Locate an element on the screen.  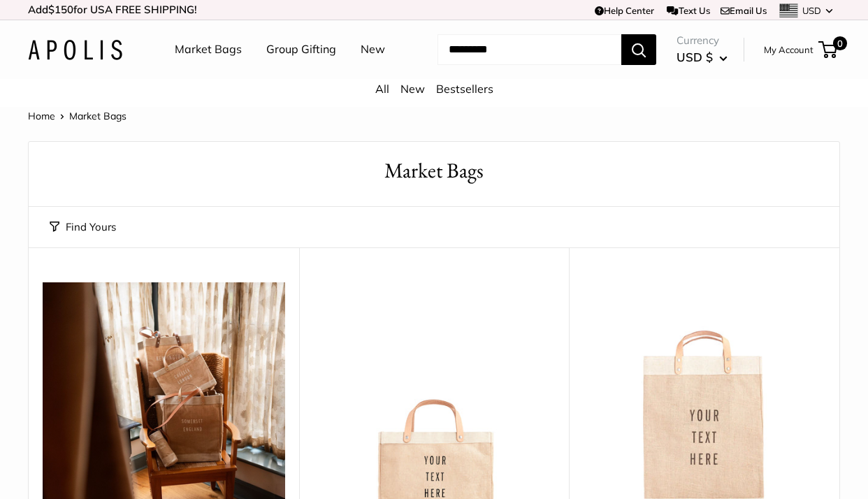
span: USD $ is located at coordinates (695, 56).